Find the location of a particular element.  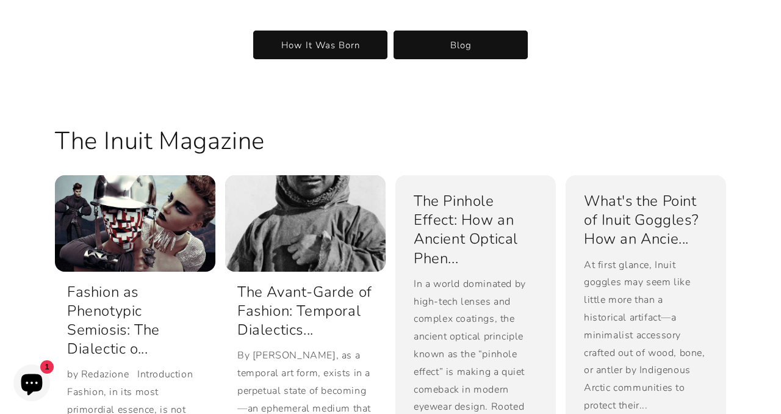

a: How It Was Born is located at coordinates (321, 45).